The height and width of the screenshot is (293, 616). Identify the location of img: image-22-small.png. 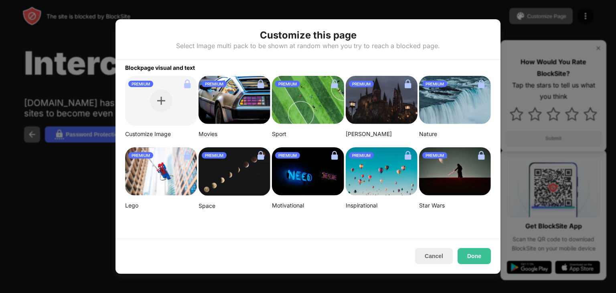
(455, 171).